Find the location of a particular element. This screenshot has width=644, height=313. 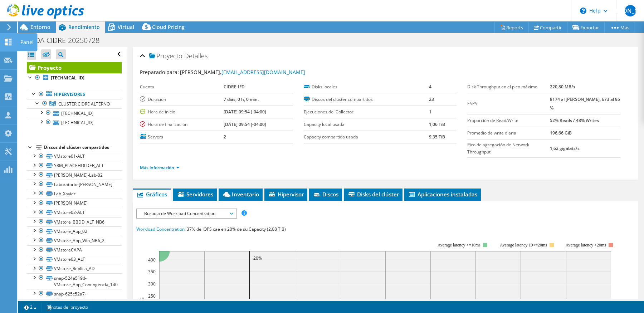

span: Cloud Pricing is located at coordinates (168, 27).